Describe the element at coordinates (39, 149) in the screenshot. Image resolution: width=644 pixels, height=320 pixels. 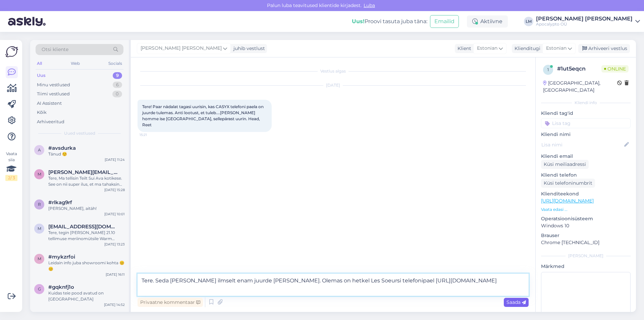
I see `span: a` at that location.